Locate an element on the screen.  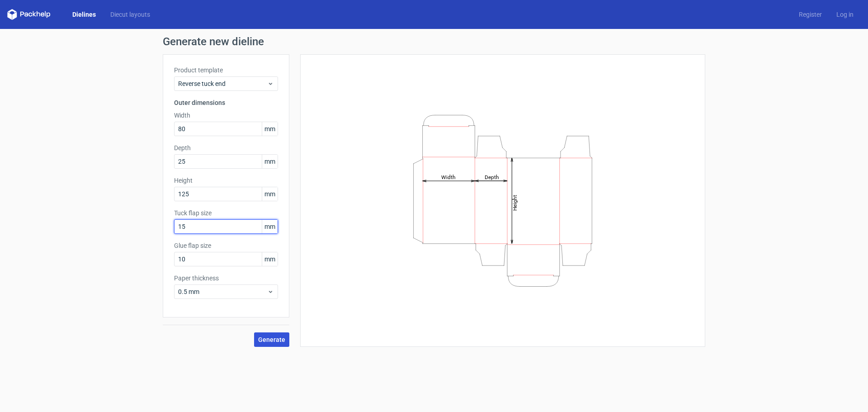
tspan: Depth is located at coordinates (492, 176).